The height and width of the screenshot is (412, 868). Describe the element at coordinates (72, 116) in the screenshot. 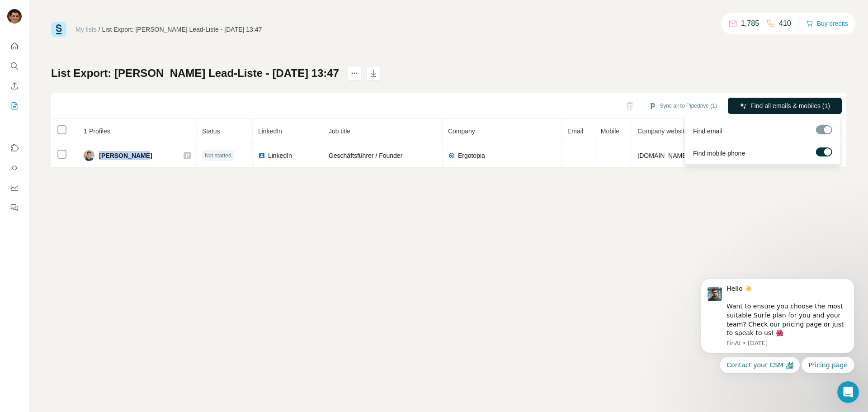

I see `button: Quick reply: Contact your CSM 🏄‍♂️` at that location.